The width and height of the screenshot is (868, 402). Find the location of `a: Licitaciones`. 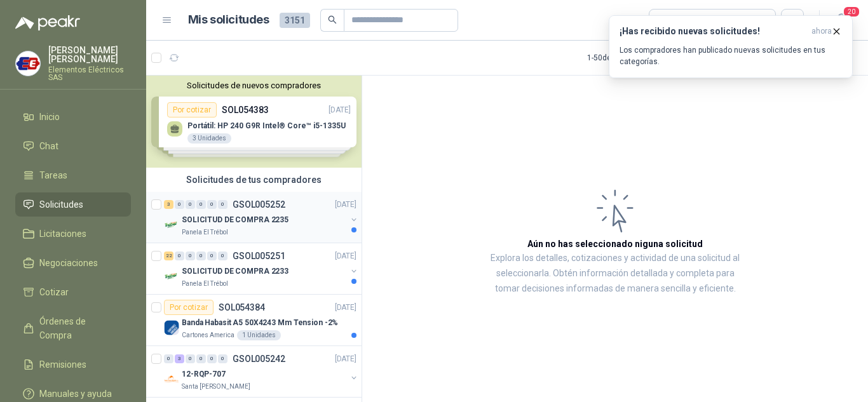

a: Licitaciones is located at coordinates (73, 234).